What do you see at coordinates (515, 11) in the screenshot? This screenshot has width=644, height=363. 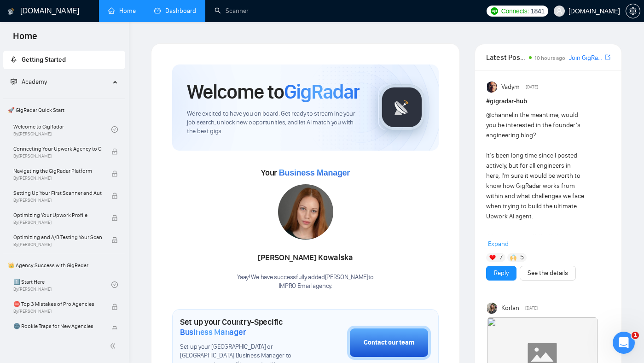 I see `span: Connects:` at bounding box center [515, 11].